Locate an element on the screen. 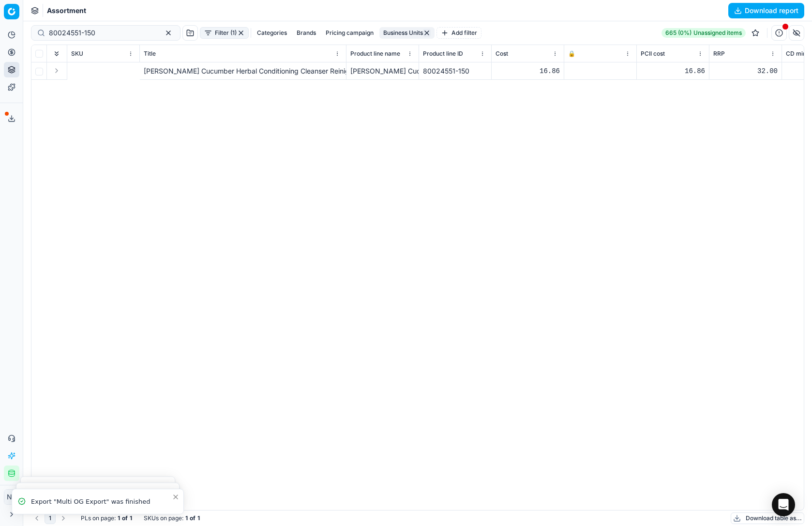  button: Close toast is located at coordinates (176, 497).